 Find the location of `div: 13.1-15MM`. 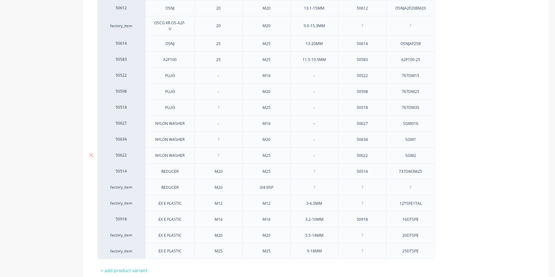

div: 13.1-15MM is located at coordinates (315, 8).